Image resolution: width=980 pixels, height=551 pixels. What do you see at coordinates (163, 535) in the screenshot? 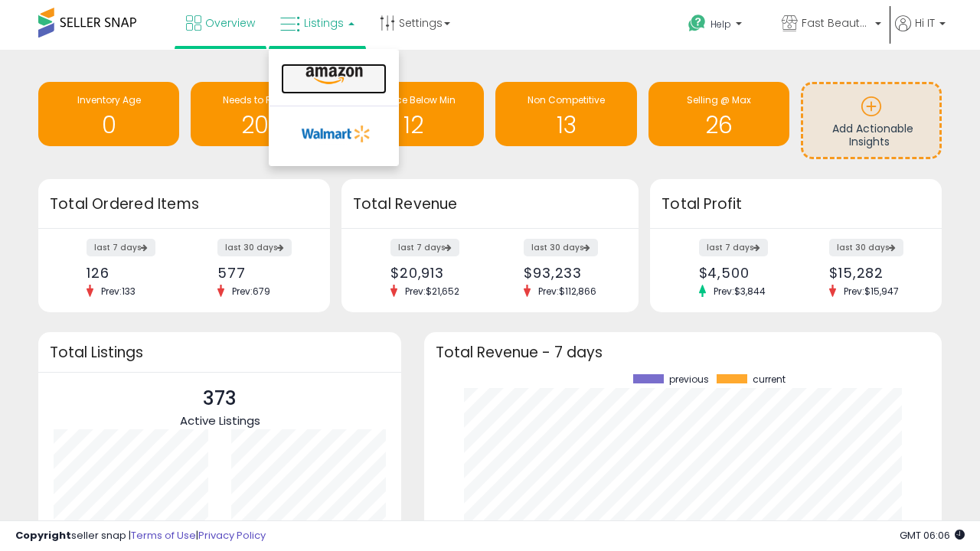
I see `a: Terms of Use` at bounding box center [163, 535].